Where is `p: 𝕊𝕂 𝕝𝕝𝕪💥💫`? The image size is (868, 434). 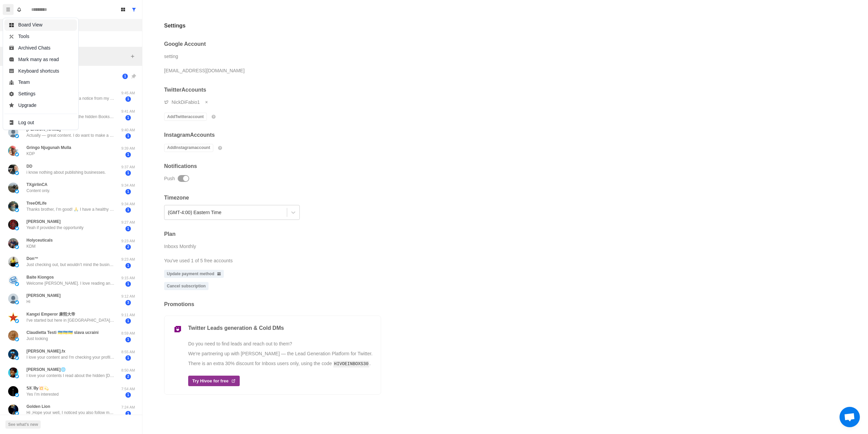 p: 𝕊𝕂 𝕝𝕝𝕪💥💫 is located at coordinates (38, 388).